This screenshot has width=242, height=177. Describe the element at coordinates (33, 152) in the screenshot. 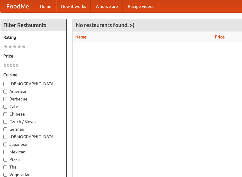

I see `label: Mexican` at that location.